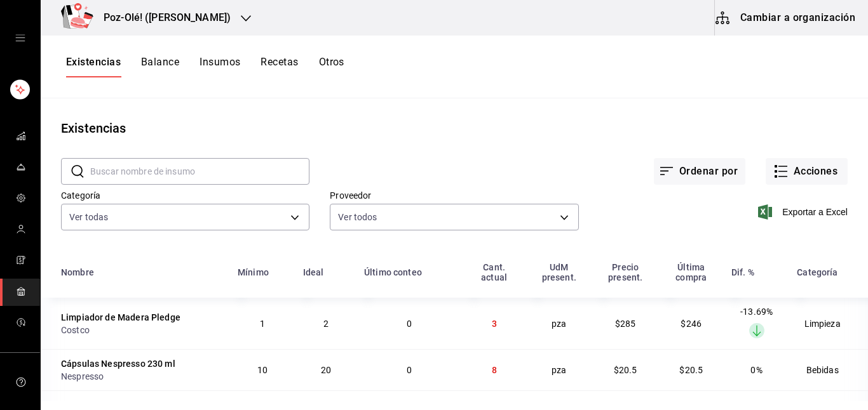 This screenshot has width=868, height=410. Describe the element at coordinates (200, 172) in the screenshot. I see `input: Buscar nombre de insumo` at that location.